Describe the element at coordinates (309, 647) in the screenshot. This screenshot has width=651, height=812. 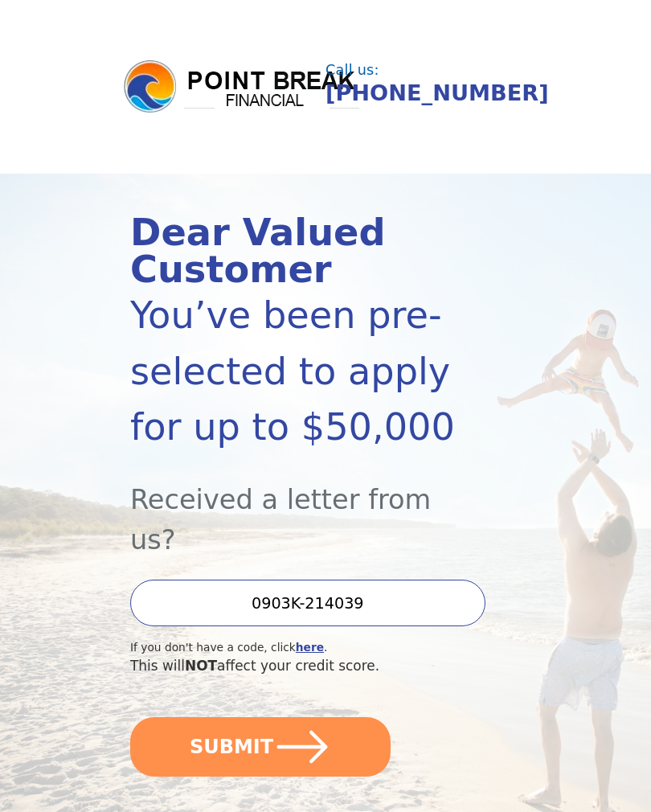
I see `a: here` at that location.